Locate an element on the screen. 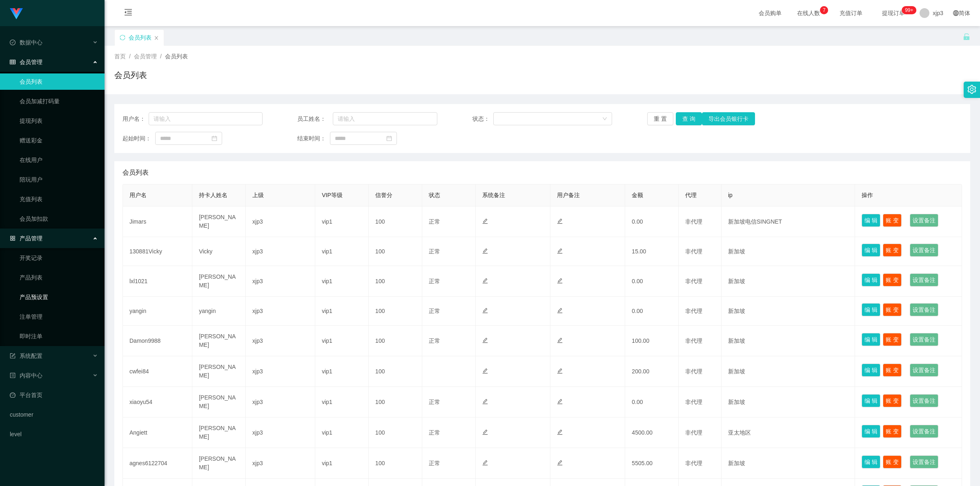 This screenshot has width=980, height=486. span: 会员管理 is located at coordinates (26, 62).